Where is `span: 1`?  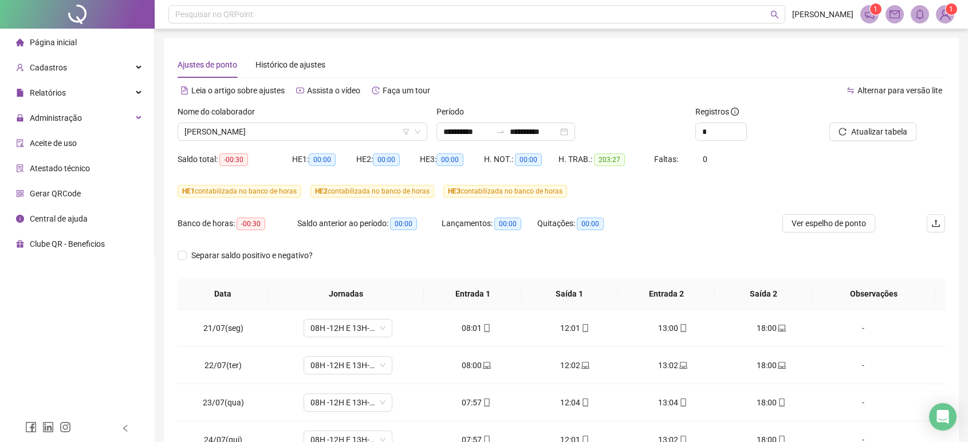
span: 1 is located at coordinates (875, 9).